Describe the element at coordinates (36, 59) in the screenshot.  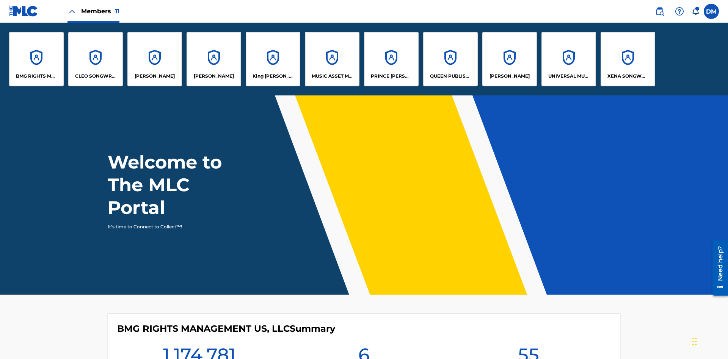
I see `a: AccountsBMG RIGHTS MANAGEMENT US, LLC` at that location.